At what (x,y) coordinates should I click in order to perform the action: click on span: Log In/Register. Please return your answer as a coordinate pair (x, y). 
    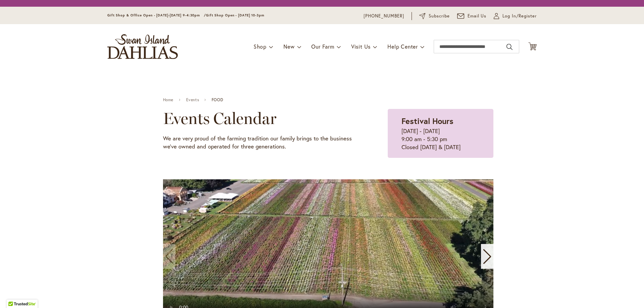
    Looking at the image, I should click on (519, 16).